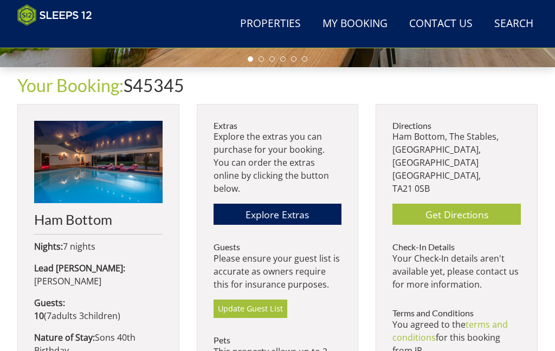 The height and width of the screenshot is (351, 555). Describe the element at coordinates (277, 271) in the screenshot. I see `p: Please ensure your guest list is accurate as owners require this for insurance purposes.` at that location.